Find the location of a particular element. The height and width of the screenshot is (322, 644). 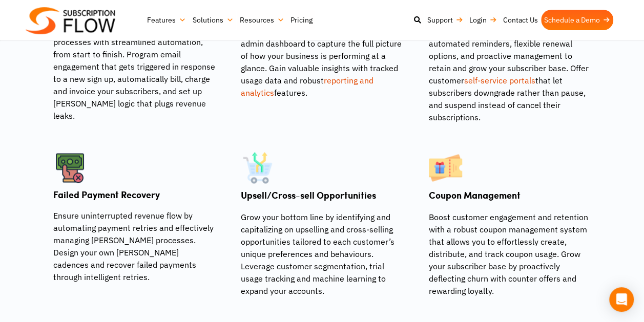

p: Effortlessly navigate subscription processes with streamlined automation, from start to finish. P... is located at coordinates (134, 73).